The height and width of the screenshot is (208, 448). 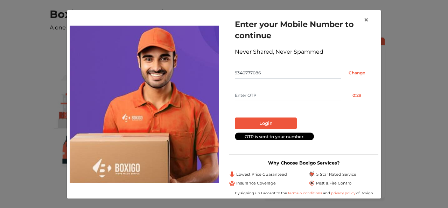 What do you see at coordinates (306, 193) in the screenshot?
I see `a: terms & conditions` at bounding box center [306, 193].